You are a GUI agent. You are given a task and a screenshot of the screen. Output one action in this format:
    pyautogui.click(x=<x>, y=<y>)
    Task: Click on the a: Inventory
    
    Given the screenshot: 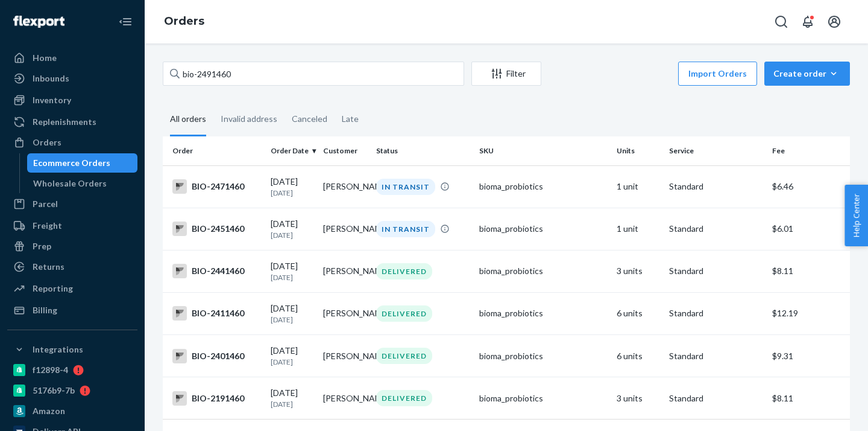 What is the action you would take?
    pyautogui.click(x=72, y=100)
    